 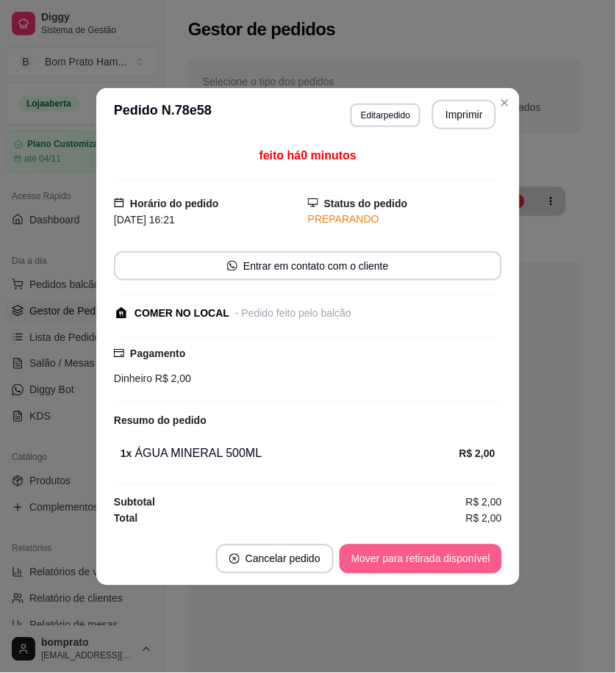 What do you see at coordinates (275, 559) in the screenshot?
I see `button: close-circleCancelar pedido` at bounding box center [275, 559].